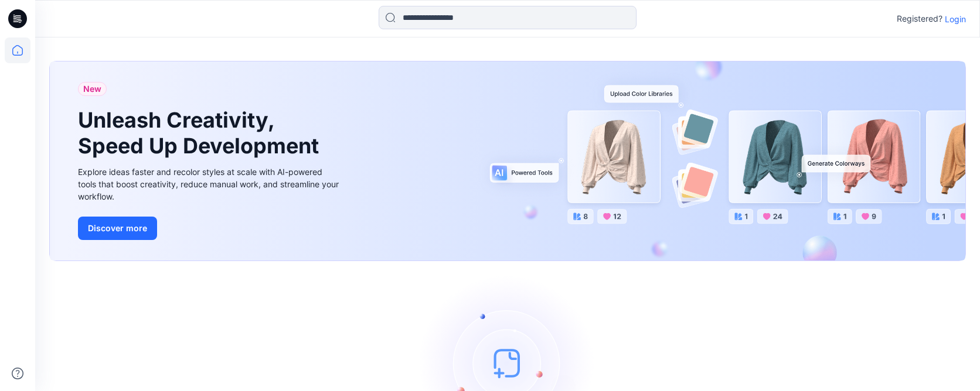 The image size is (980, 391). Describe the element at coordinates (117, 229) in the screenshot. I see `button: Discover more` at that location.